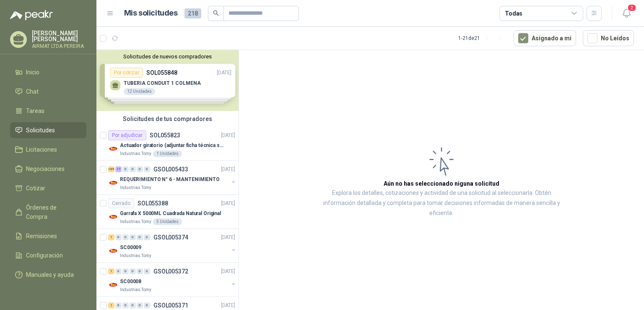 The width and height of the screenshot is (644, 310). I want to click on span: 2, so click(632, 7).